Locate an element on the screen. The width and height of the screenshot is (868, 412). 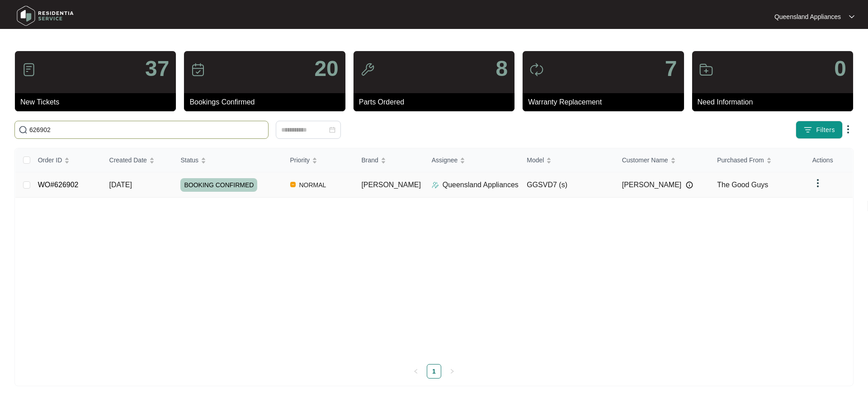
a: 1 is located at coordinates (434, 371).